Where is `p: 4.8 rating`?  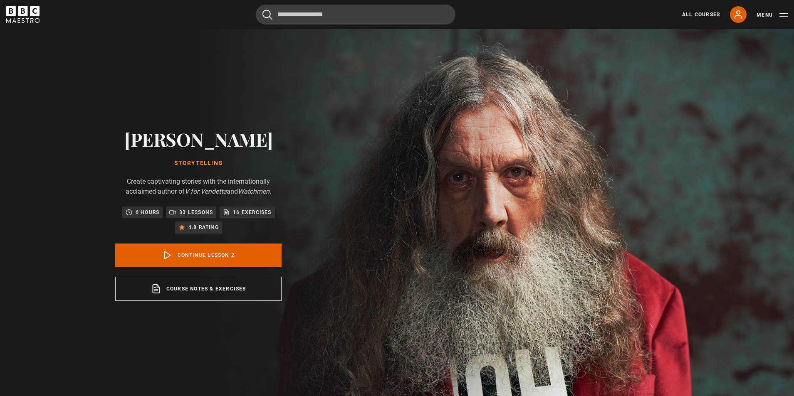
p: 4.8 rating is located at coordinates (203, 227).